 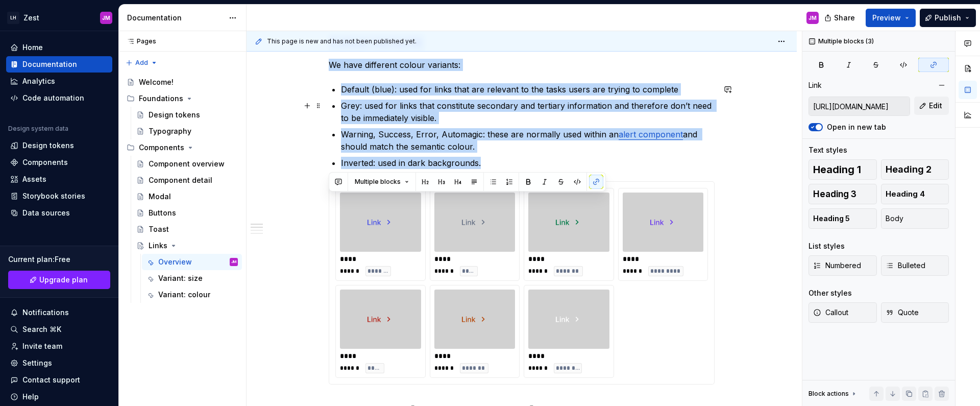 I want to click on button: Multiple blocks, so click(x=382, y=182).